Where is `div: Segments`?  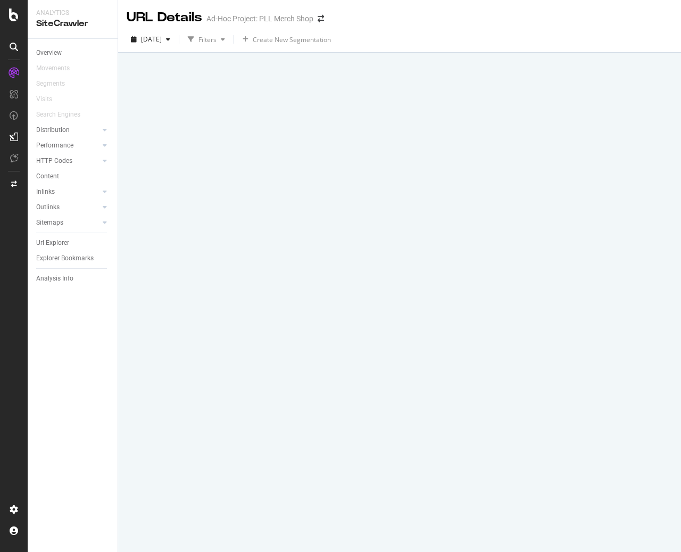
div: Segments is located at coordinates (51, 84).